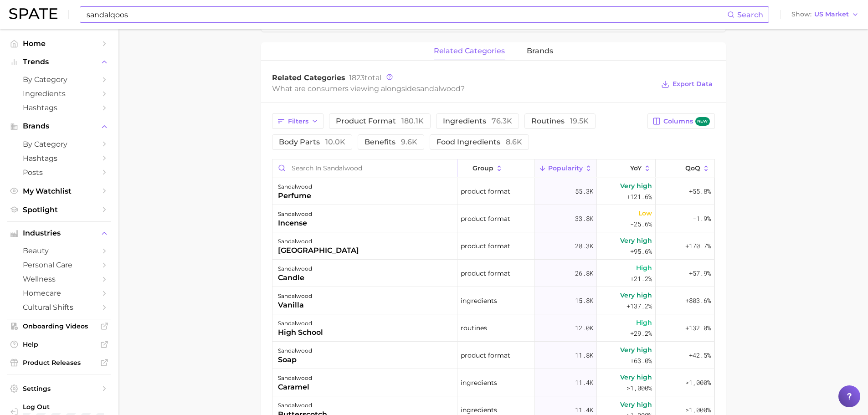  I want to click on a: wellness, so click(59, 279).